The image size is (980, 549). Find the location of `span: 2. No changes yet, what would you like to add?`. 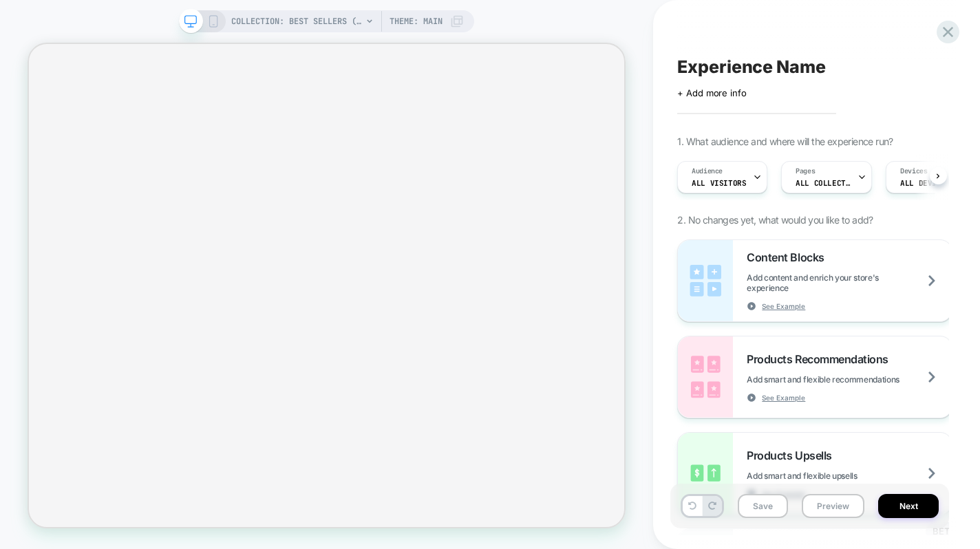

span: 2. No changes yet, what would you like to add? is located at coordinates (775, 220).